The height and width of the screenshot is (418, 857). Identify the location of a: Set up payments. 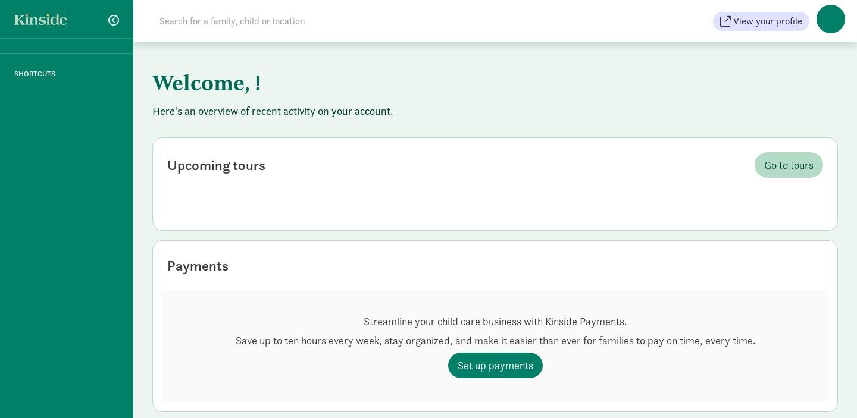
(495, 365).